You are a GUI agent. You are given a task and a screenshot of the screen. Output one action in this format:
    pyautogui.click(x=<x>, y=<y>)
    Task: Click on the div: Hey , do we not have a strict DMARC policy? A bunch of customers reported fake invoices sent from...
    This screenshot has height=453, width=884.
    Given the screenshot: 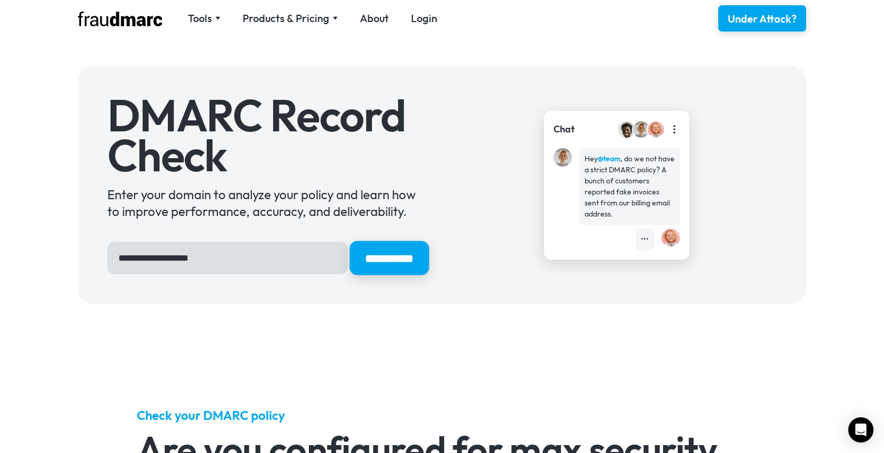 What is the action you would take?
    pyautogui.click(x=629, y=187)
    